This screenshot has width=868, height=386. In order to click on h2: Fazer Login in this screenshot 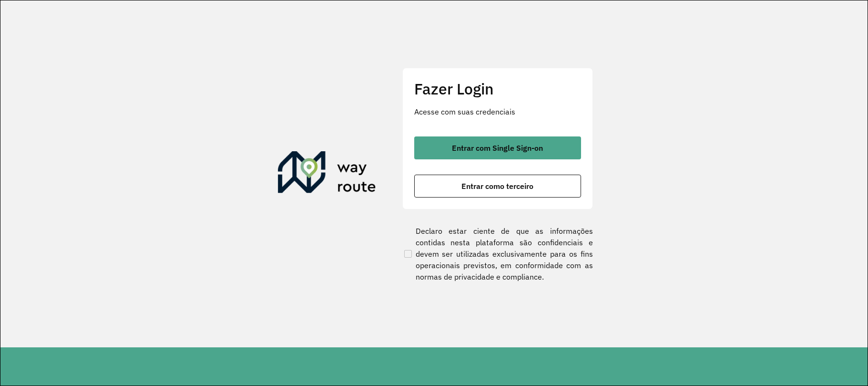, I will do `click(498, 89)`.